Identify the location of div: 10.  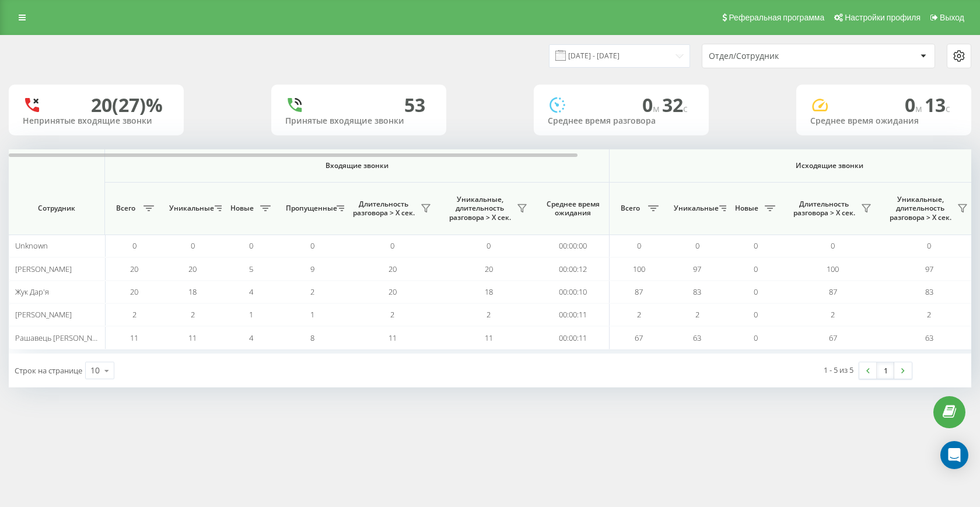
(95, 370).